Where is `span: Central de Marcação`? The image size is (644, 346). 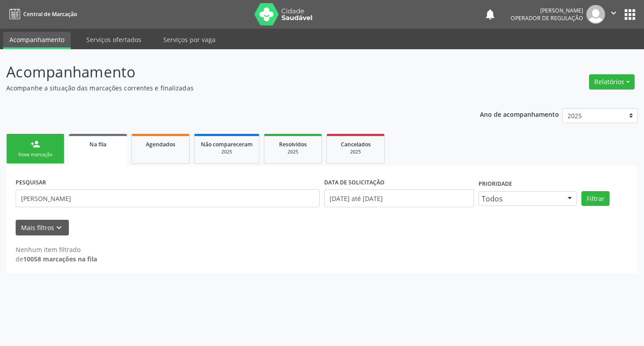 span: Central de Marcação is located at coordinates (50, 14).